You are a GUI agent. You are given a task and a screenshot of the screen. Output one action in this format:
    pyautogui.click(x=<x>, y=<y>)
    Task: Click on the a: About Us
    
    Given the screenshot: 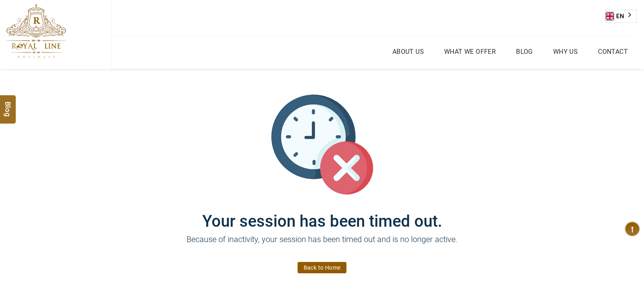 What is the action you would take?
    pyautogui.click(x=408, y=52)
    